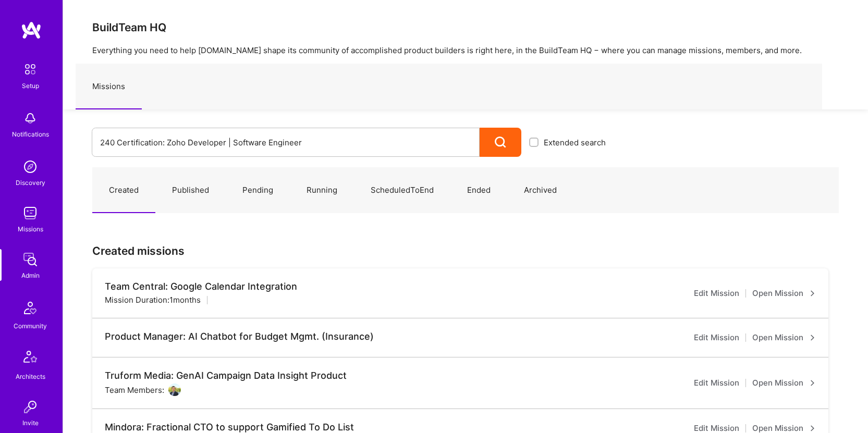 This screenshot has width=868, height=433. Describe the element at coordinates (123, 190) in the screenshot. I see `a: Created` at that location.